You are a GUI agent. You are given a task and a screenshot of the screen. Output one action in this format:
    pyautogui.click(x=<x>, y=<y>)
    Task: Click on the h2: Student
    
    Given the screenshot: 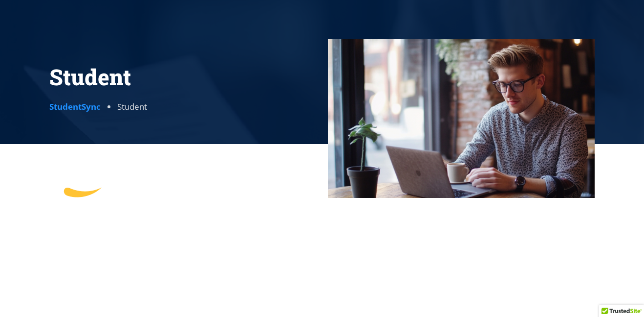 What is the action you would take?
    pyautogui.click(x=183, y=77)
    